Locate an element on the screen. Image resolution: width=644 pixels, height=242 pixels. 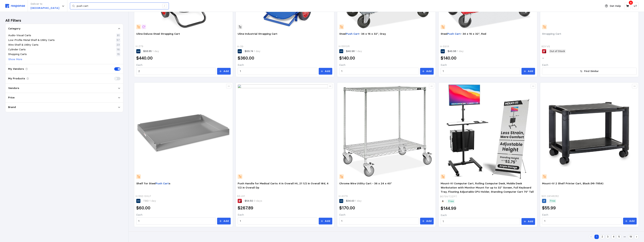
span: Mount-It! 2 Shelf Printer Cart, Black (MI-7854) is located at coordinates (572, 183).